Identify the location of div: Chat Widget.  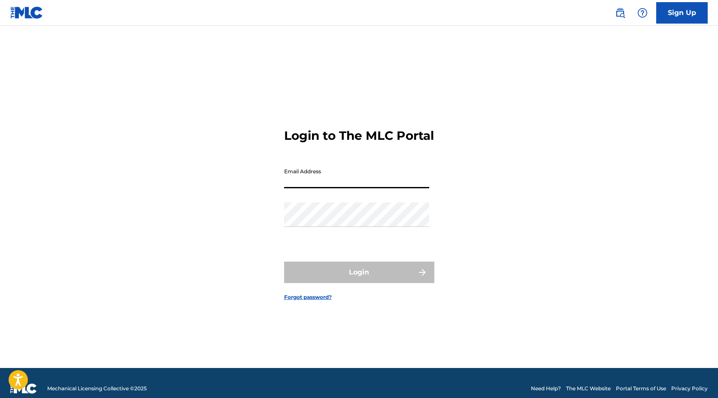
(696, 378).